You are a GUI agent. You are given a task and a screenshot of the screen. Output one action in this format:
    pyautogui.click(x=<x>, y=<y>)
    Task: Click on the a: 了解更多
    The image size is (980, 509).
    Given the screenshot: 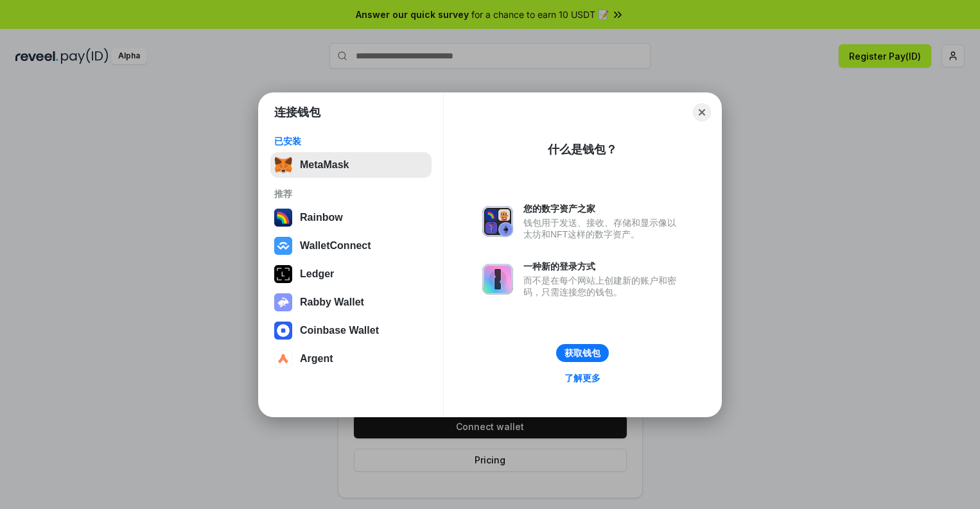 What is the action you would take?
    pyautogui.click(x=583, y=378)
    